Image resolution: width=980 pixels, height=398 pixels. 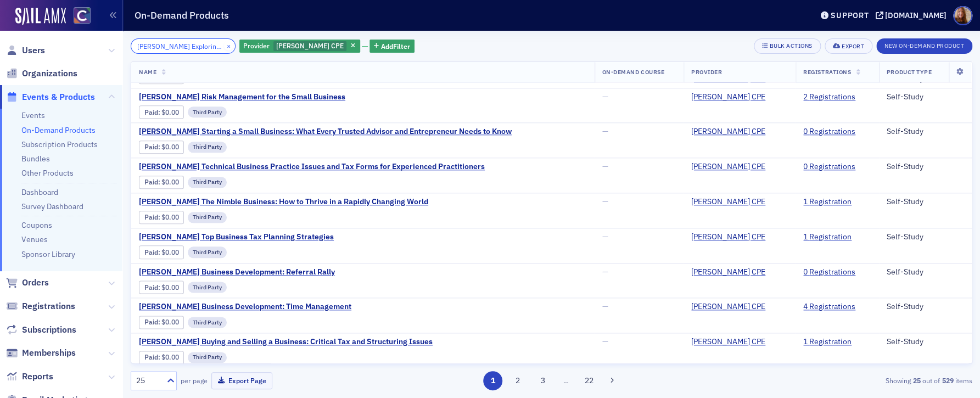 What do you see at coordinates (148, 380) in the screenshot?
I see `div: 25` at bounding box center [148, 380].